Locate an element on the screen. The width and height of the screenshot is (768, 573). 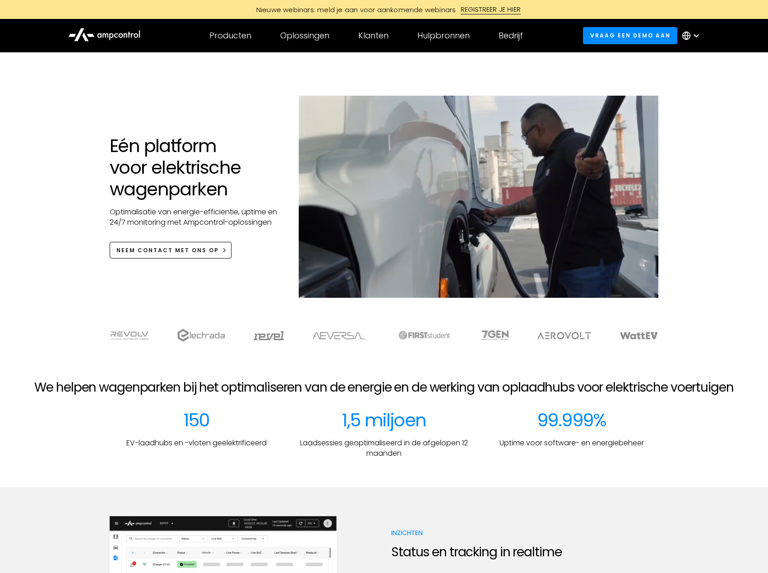
p: Uptime voor software- en energiebeheer is located at coordinates (572, 443).